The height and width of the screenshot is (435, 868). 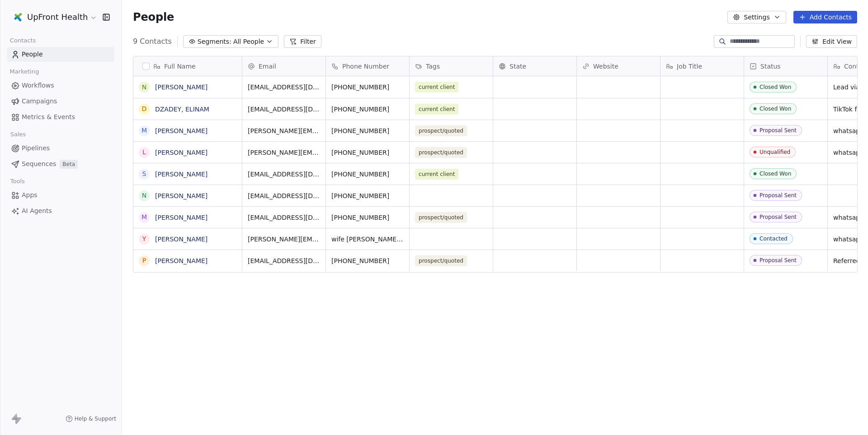 What do you see at coordinates (702, 66) in the screenshot?
I see `div: Job Title` at bounding box center [702, 66].